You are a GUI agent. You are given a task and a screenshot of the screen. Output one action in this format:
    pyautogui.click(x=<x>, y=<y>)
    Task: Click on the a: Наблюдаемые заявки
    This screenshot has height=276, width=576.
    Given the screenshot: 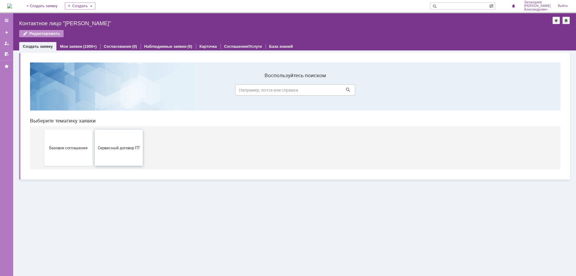 What is the action you would take?
    pyautogui.click(x=165, y=46)
    